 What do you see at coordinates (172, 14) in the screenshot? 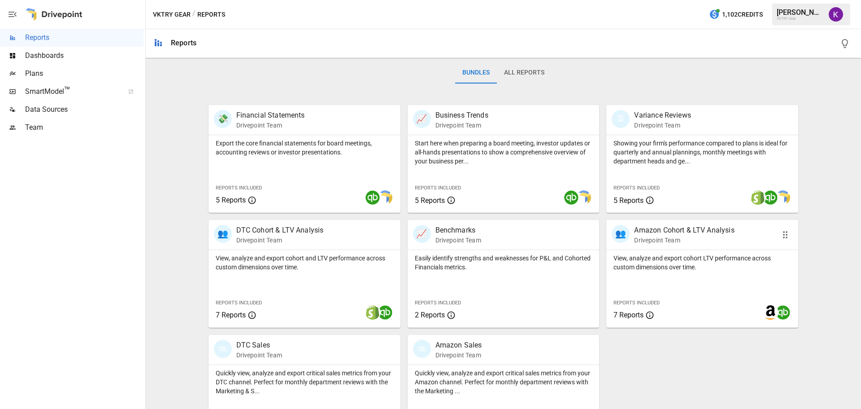
I see `button: VKTRY Gear` at bounding box center [172, 14].